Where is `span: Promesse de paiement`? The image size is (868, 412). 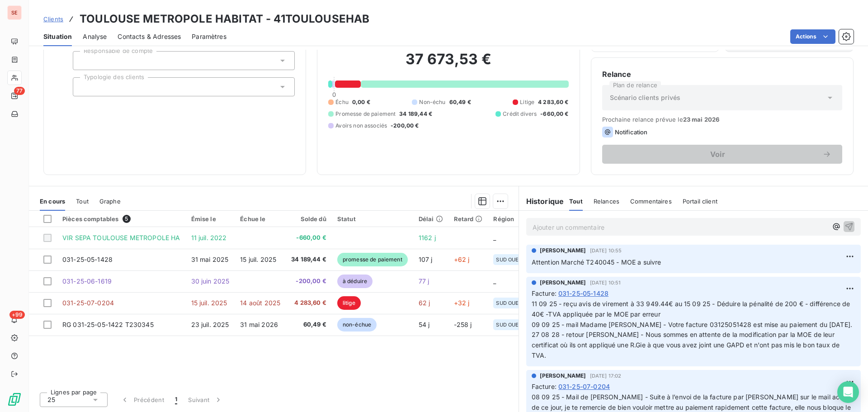
span: Promesse de paiement is located at coordinates (366, 114).